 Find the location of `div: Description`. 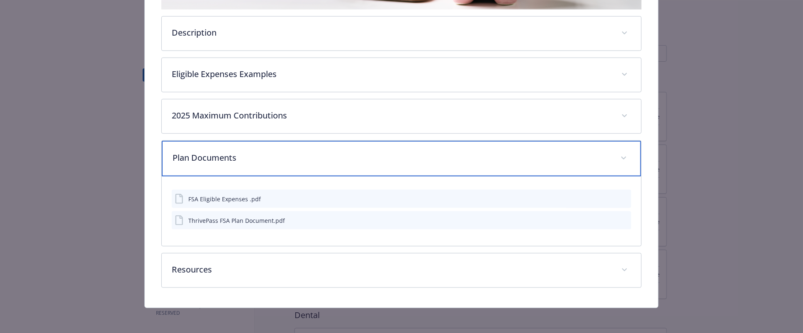

div: Description is located at coordinates (401, 34).